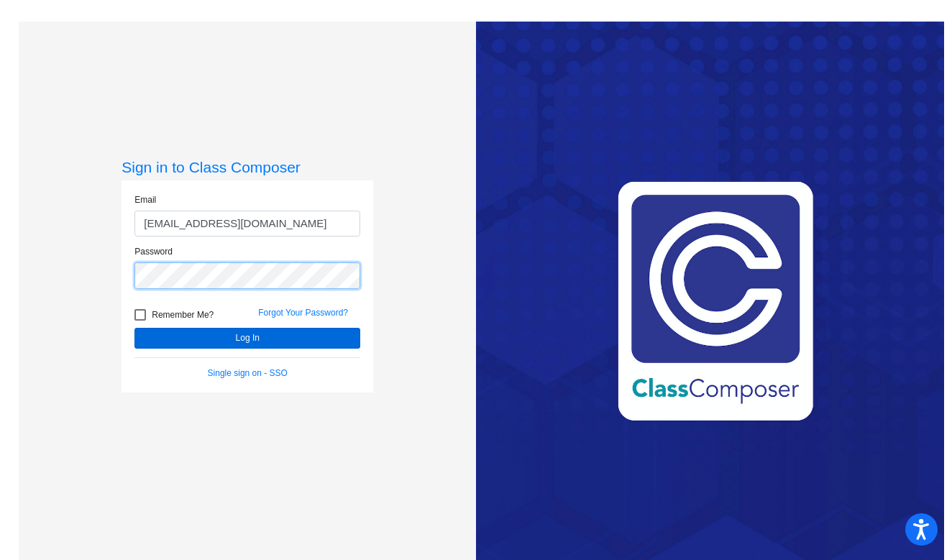 The image size is (952, 560). Describe the element at coordinates (247, 338) in the screenshot. I see `button: Log In` at that location.